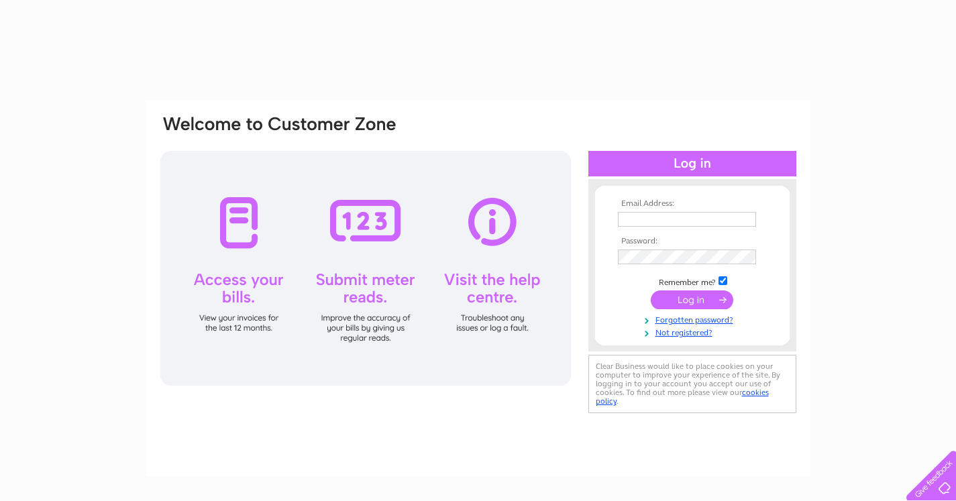 This screenshot has height=501, width=956. Describe the element at coordinates (693, 331) in the screenshot. I see `a: Not registered?` at that location.